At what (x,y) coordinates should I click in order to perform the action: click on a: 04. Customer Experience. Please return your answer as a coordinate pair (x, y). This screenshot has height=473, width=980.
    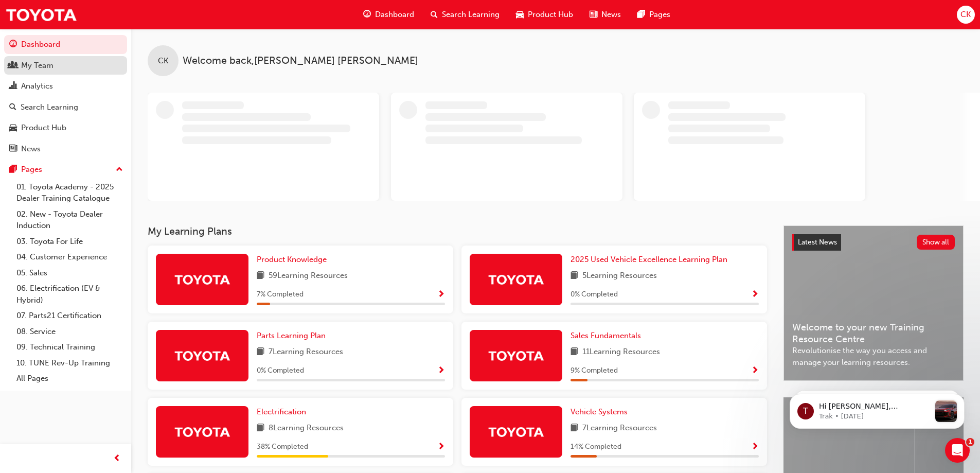
    Looking at the image, I should click on (69, 257).